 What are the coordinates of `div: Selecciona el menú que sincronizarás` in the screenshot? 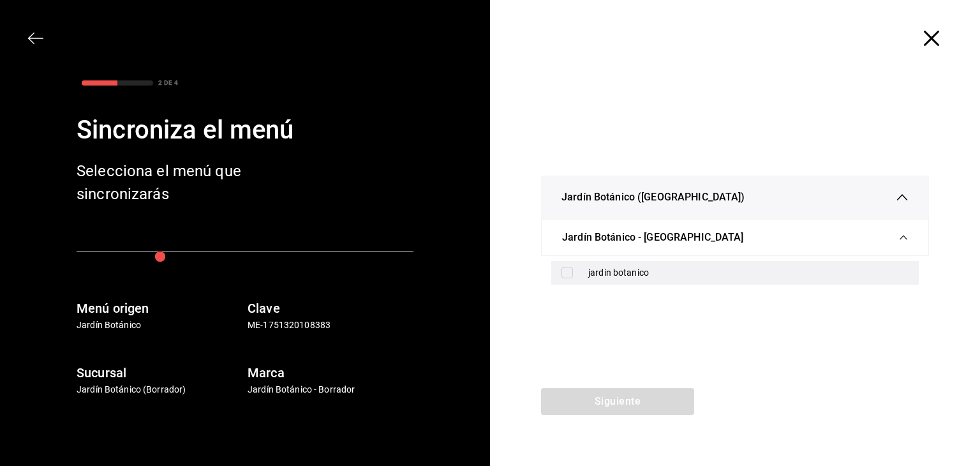 It's located at (179, 183).